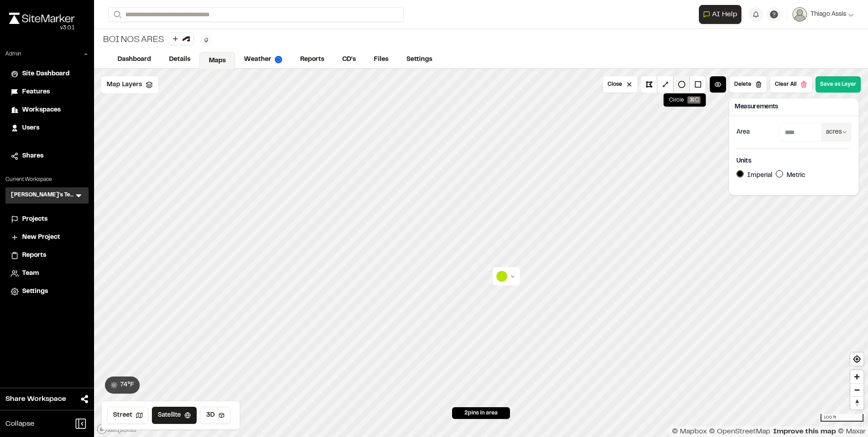 The height and width of the screenshot is (437, 868). What do you see at coordinates (794, 161) in the screenshot?
I see `h4: Units` at bounding box center [794, 161].